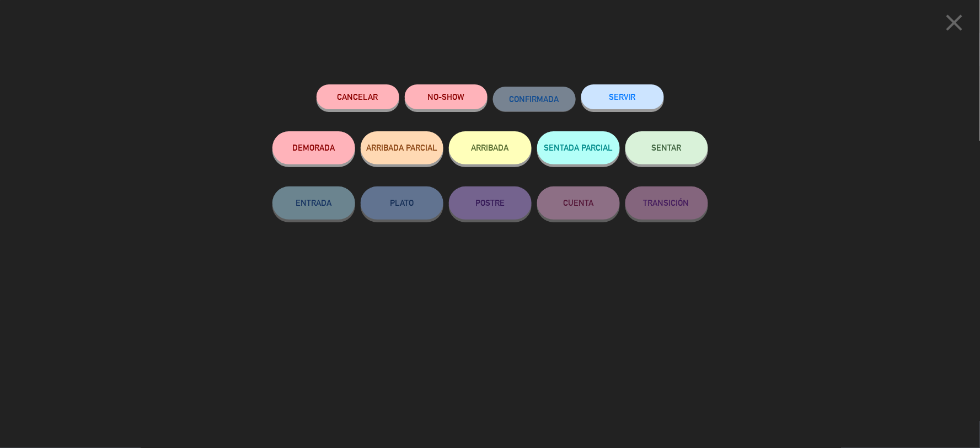 This screenshot has height=448, width=980. Describe the element at coordinates (446, 96) in the screenshot. I see `button: NO-SHOW` at that location.